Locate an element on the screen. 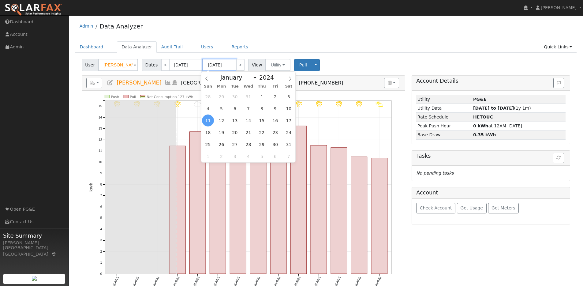  text: 11 is located at coordinates (100, 151).